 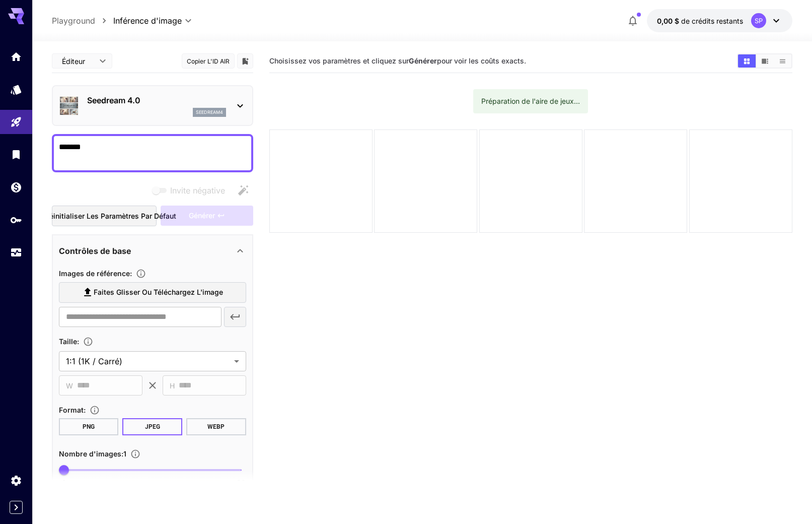 I want to click on font: de crédits restants, so click(x=712, y=21).